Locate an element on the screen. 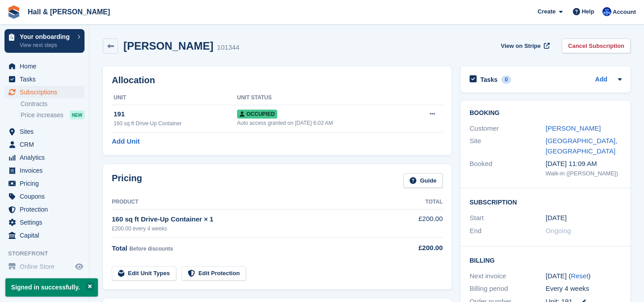 The width and height of the screenshot is (644, 302). span: Account is located at coordinates (624, 12).